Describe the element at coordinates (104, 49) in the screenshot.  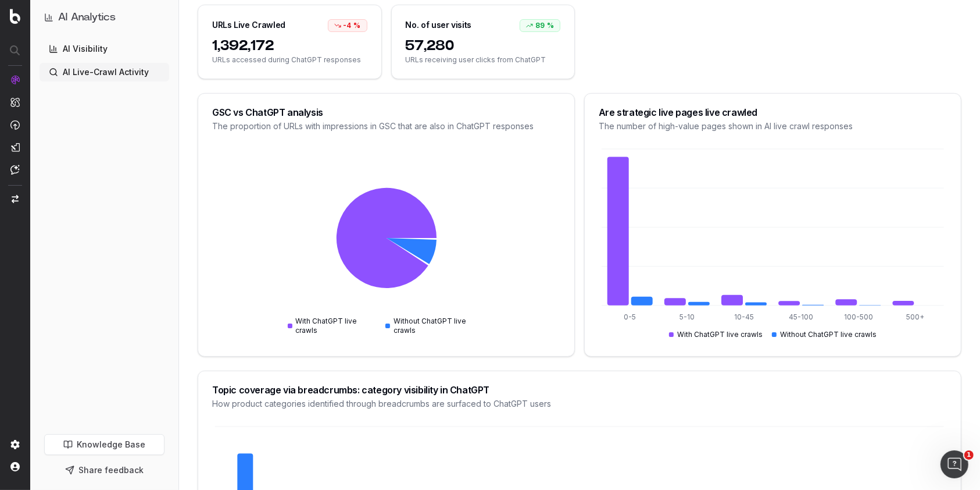
I see `a: AI Visibility` at that location.